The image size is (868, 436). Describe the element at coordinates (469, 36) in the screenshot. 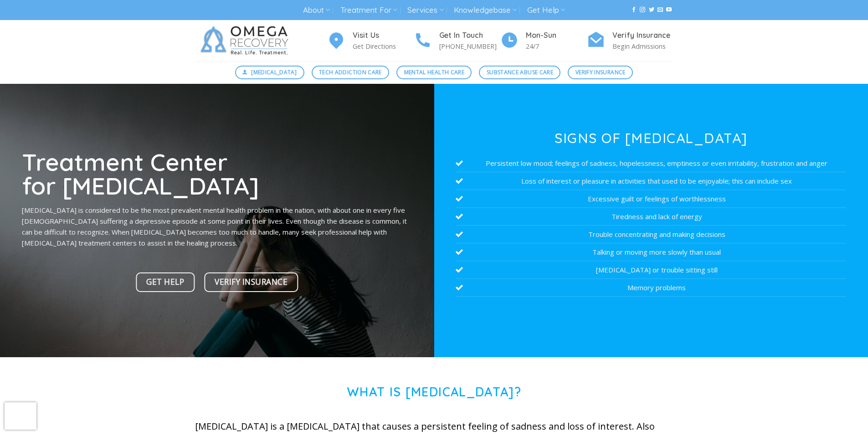

I see `h4: Get In Touch` at that location.